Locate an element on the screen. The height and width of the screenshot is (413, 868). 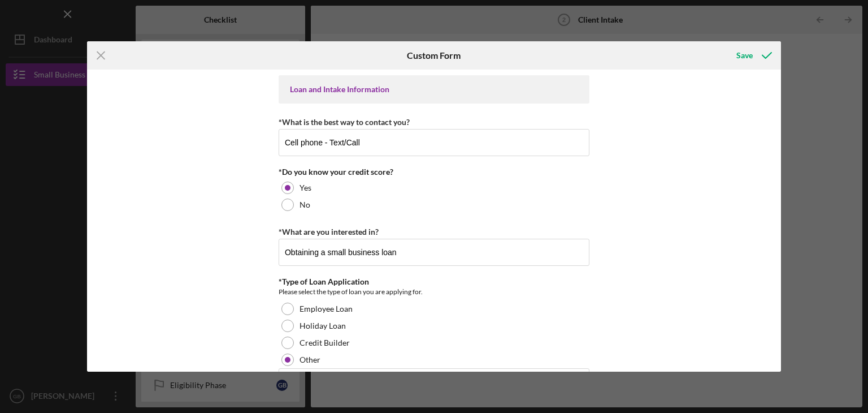
label: *What are you interested in? is located at coordinates (329, 232).